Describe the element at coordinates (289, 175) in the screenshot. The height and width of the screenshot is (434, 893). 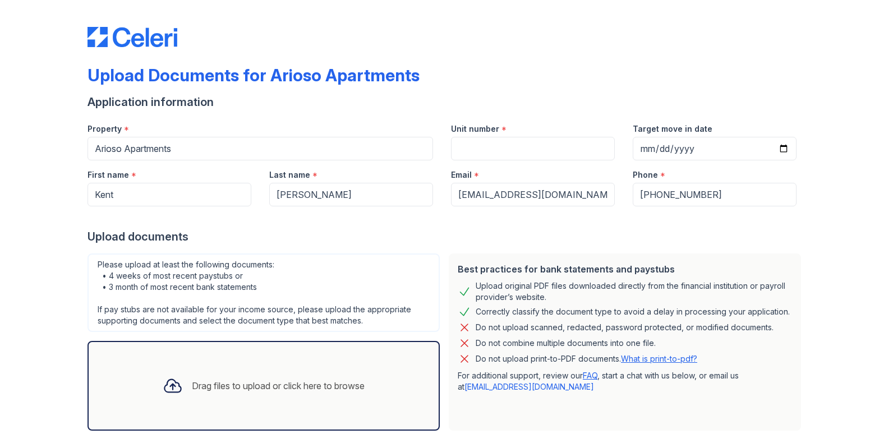
I see `label: Last name` at that location.